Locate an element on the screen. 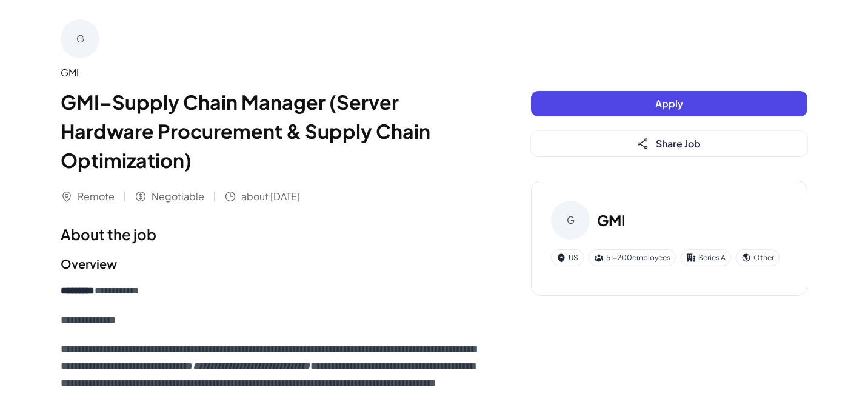 This screenshot has height=399, width=868. span: Share Job is located at coordinates (678, 143).